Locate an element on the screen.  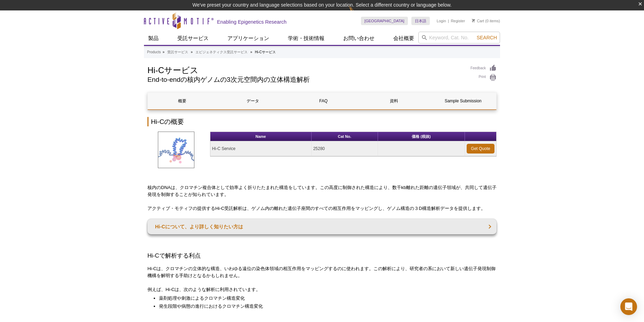
a: 学術・技術情報 is located at coordinates (306, 38).